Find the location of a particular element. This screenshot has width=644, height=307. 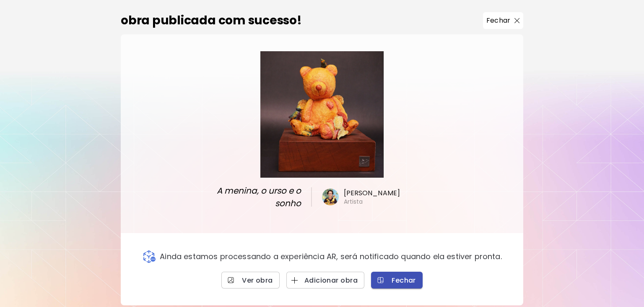

span: Adicionar obra is located at coordinates (326, 280).